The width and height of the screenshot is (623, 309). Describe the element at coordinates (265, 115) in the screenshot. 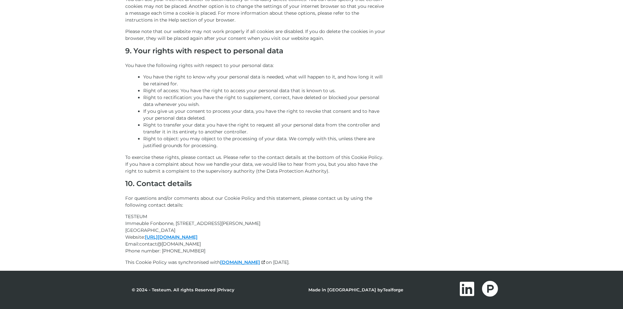

I see `li: If you give us your consent to process your data, you have the right to revoke that consent and t...` at that location.